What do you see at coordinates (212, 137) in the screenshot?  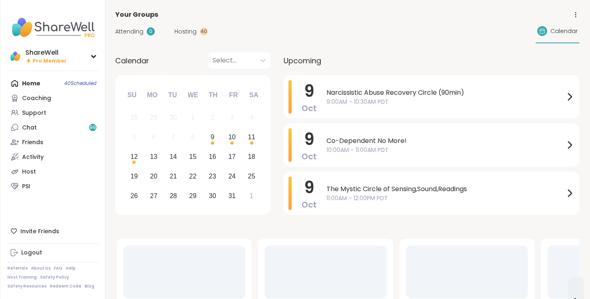 I see `div: 9` at bounding box center [212, 137].